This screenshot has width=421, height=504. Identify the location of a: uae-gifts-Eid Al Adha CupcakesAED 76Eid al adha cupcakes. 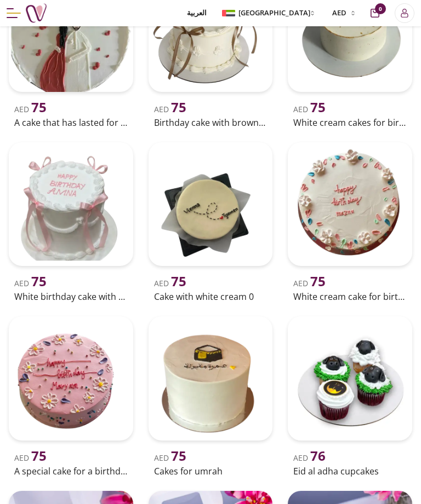
(349, 396).